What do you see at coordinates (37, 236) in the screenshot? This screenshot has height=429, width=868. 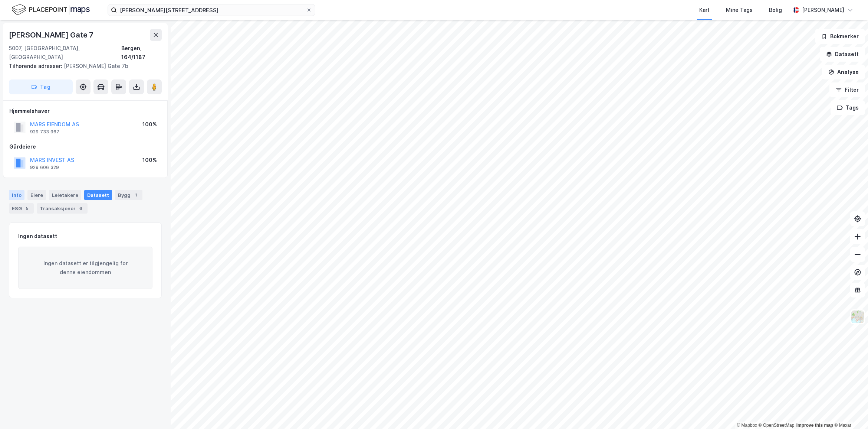 I see `div: Ingen datasett` at bounding box center [37, 236].